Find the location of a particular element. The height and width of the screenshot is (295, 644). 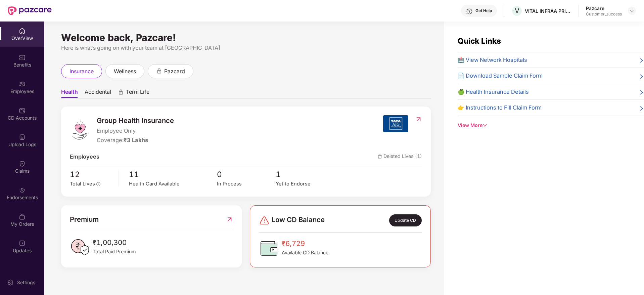

img: PaidPremiumIcon is located at coordinates (80, 247).